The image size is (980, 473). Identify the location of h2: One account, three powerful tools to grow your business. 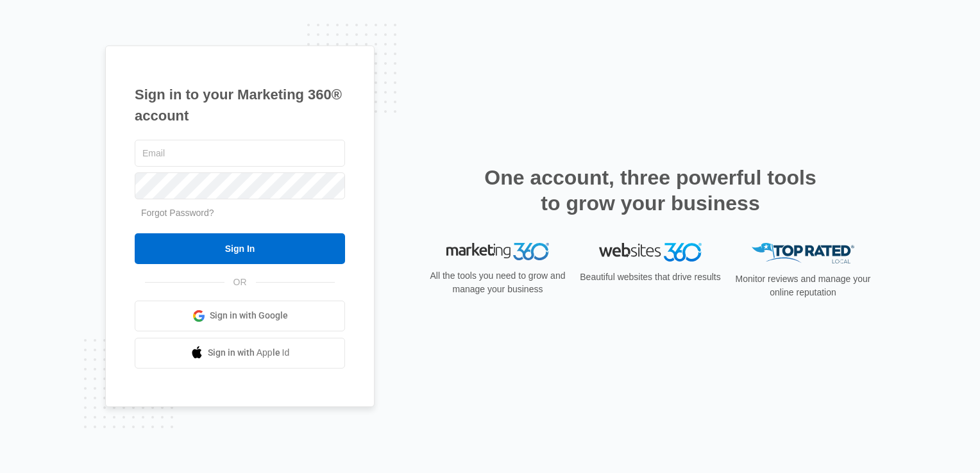
(650, 190).